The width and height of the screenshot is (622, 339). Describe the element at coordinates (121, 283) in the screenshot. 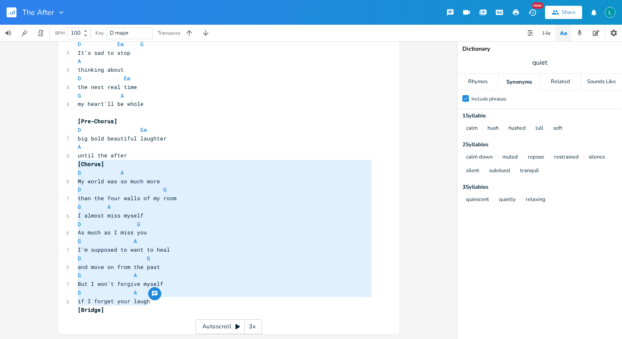

I see `span: But I won't forgive myself` at that location.